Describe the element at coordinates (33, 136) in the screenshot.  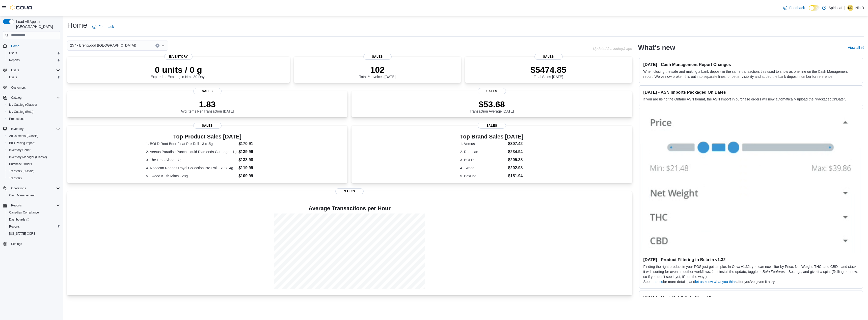
I see `button: Adjustments (Classic)` at that location.